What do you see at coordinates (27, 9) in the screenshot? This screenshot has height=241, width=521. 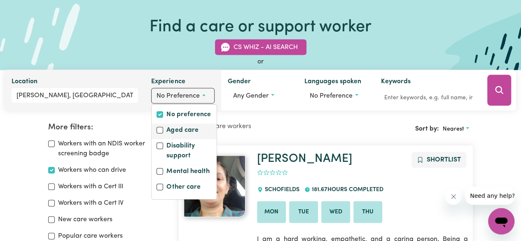 I see `span: Need any help?` at bounding box center [27, 9].